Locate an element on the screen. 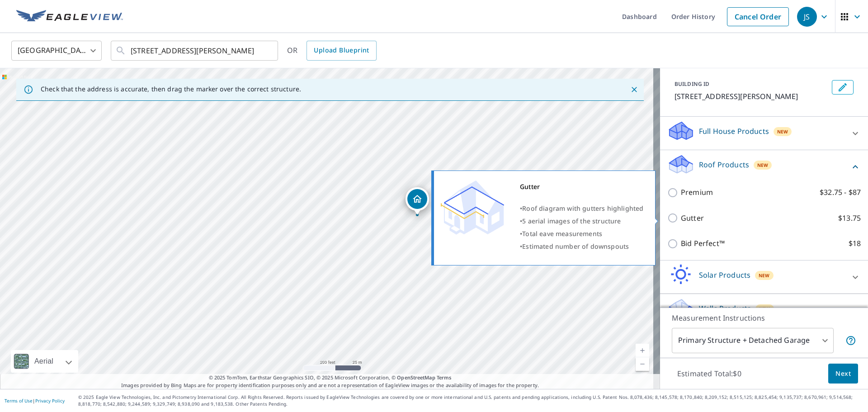  p: Premium is located at coordinates (697, 192).